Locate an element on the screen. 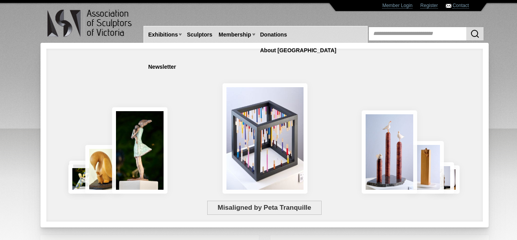 Image resolution: width=517 pixels, height=240 pixels. img: Little Frog. Big Climb is located at coordinates (425, 167).